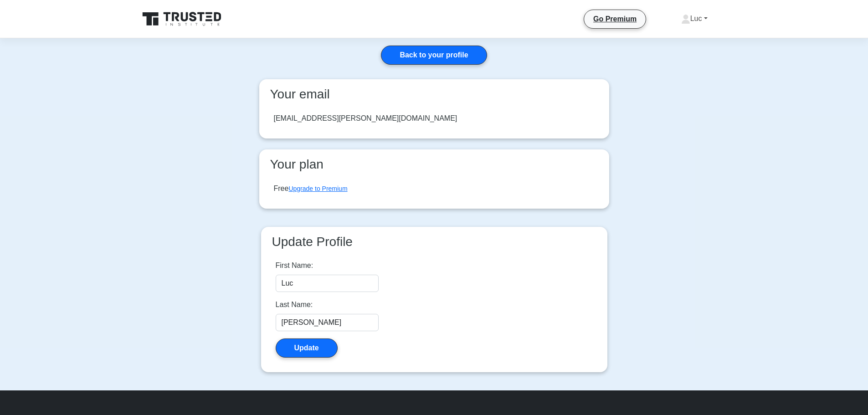 The width and height of the screenshot is (868, 415). Describe the element at coordinates (434, 164) in the screenshot. I see `h3: Your plan` at that location.